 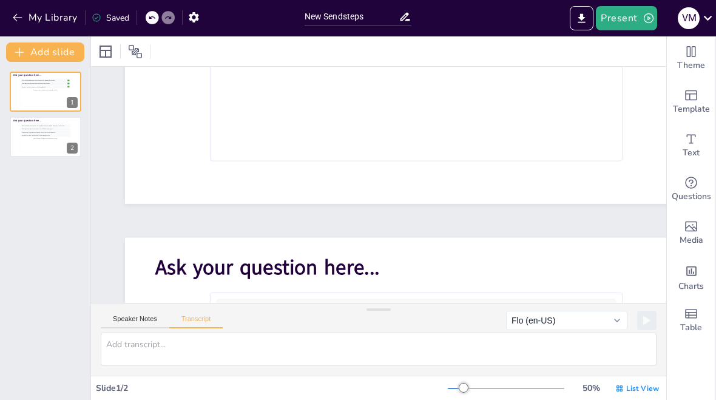 I want to click on div: V M, so click(x=689, y=18).